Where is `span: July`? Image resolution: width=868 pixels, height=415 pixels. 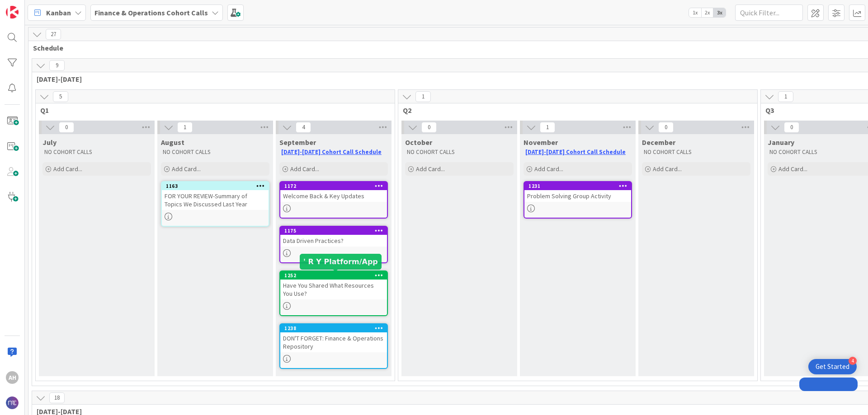
span: July is located at coordinates (49, 142).